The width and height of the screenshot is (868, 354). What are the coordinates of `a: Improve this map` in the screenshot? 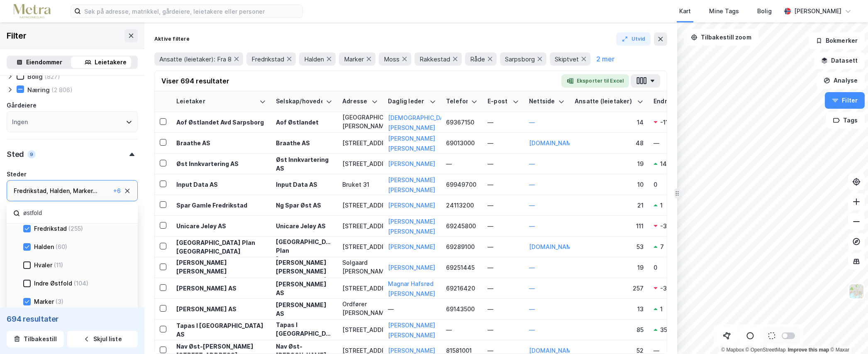 It's located at (808, 350).